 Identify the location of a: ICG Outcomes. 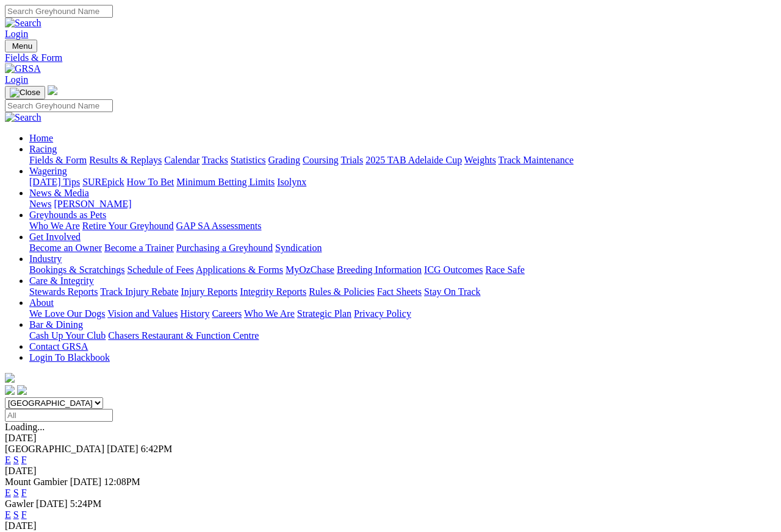
(453, 269).